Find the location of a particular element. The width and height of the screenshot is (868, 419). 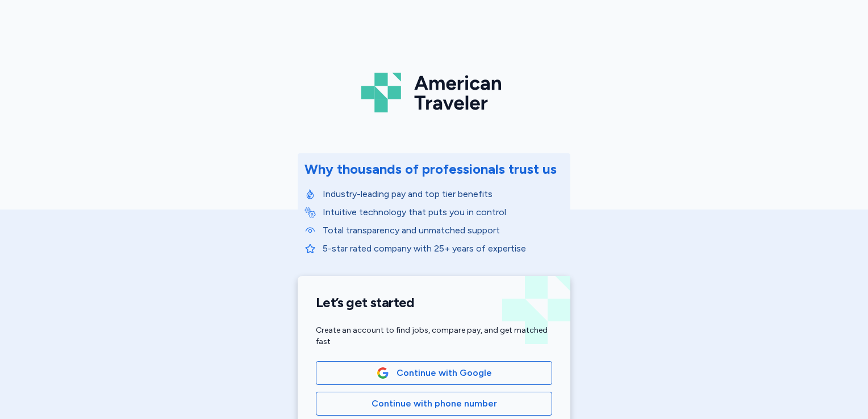

button: Continue with phone number is located at coordinates (434, 403).